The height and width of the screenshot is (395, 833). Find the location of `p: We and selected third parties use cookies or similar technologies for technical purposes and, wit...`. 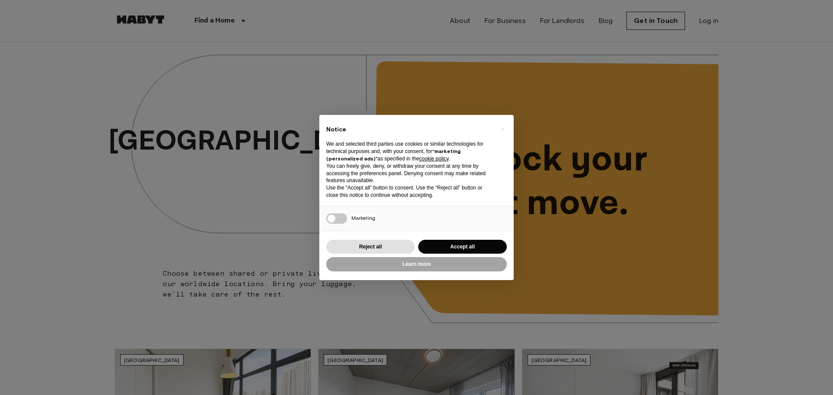

p: We and selected third parties use cookies or similar technologies for technical purposes and, wit... is located at coordinates (409, 151).